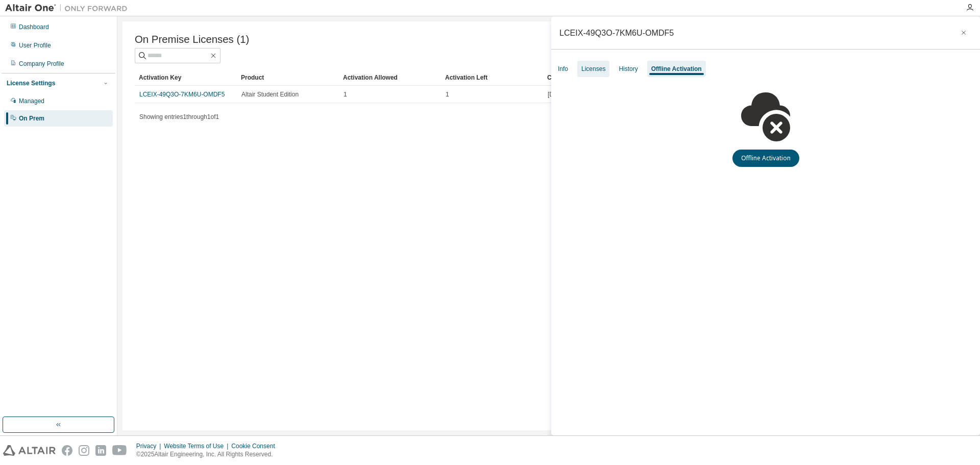 This screenshot has height=465, width=980. I want to click on div: Activation Left, so click(492, 78).